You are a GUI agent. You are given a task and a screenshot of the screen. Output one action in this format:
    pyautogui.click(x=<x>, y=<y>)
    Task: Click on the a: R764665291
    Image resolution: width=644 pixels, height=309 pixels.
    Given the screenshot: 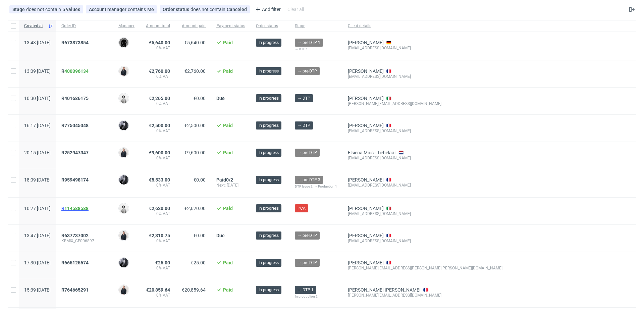 What is the action you would take?
    pyautogui.click(x=76, y=290)
    